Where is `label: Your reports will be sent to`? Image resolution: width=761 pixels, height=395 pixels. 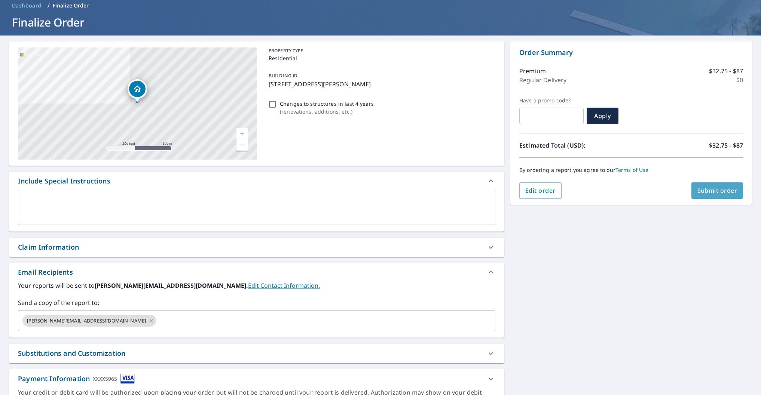 label: Your reports will be sent to is located at coordinates (257, 286).